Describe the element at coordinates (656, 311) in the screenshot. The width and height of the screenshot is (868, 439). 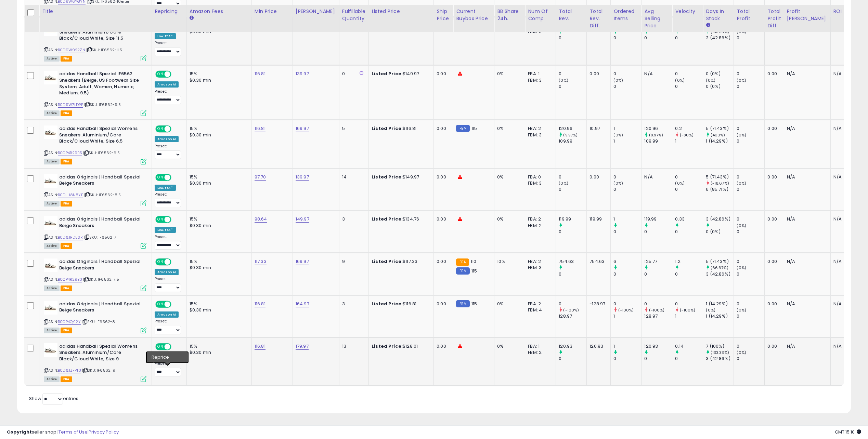
I see `small: (-100%)` at that location.